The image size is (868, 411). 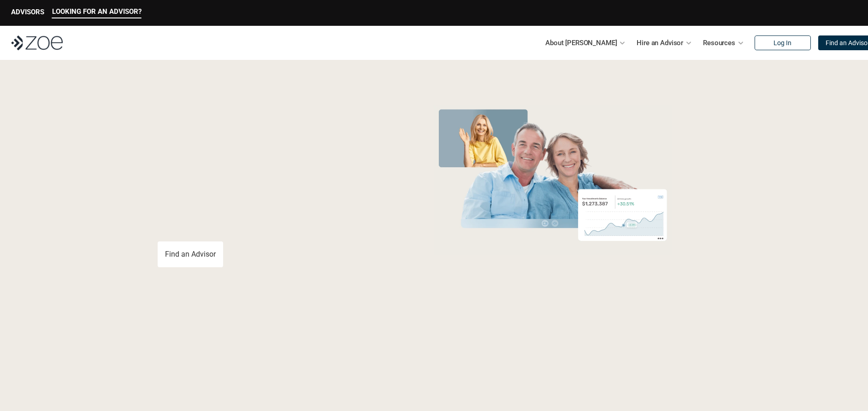 What do you see at coordinates (251, 166) in the screenshot?
I see `span: with a Financial Advisor` at bounding box center [251, 166].